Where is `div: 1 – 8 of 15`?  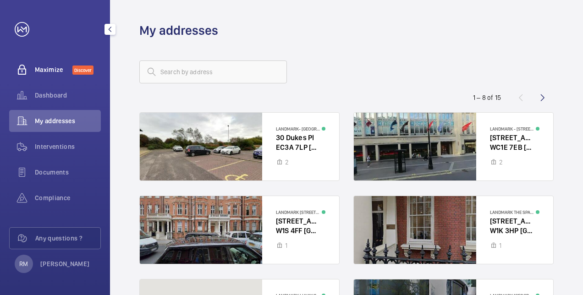 div: 1 – 8 of 15 is located at coordinates (487, 98).